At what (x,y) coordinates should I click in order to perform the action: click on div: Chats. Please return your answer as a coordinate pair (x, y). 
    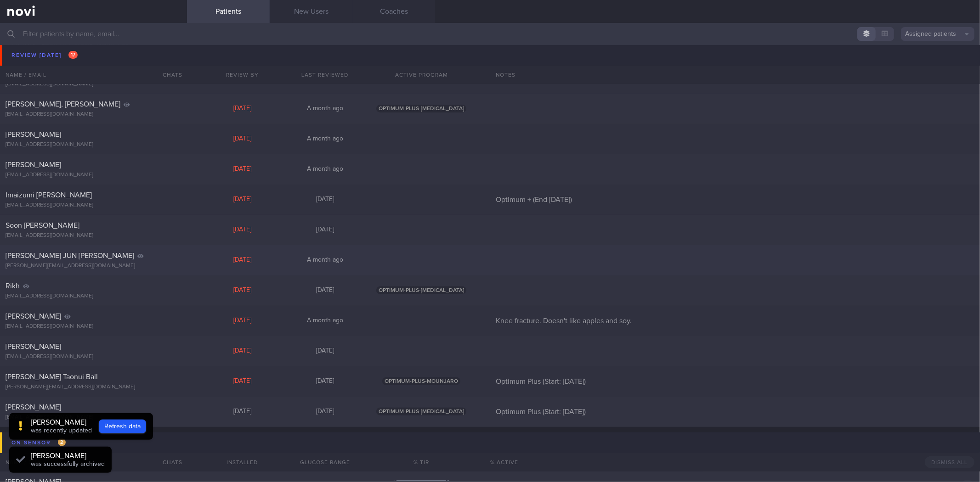
    Looking at the image, I should click on (168, 462).